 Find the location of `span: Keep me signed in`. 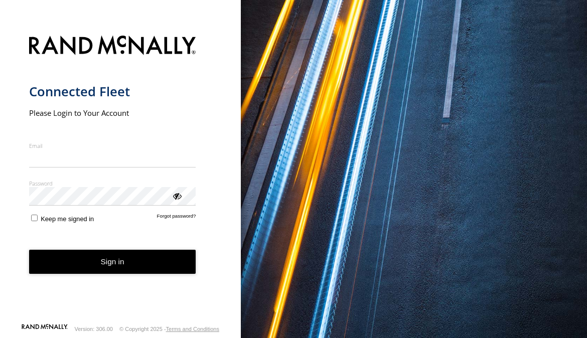

span: Keep me signed in is located at coordinates (67, 219).